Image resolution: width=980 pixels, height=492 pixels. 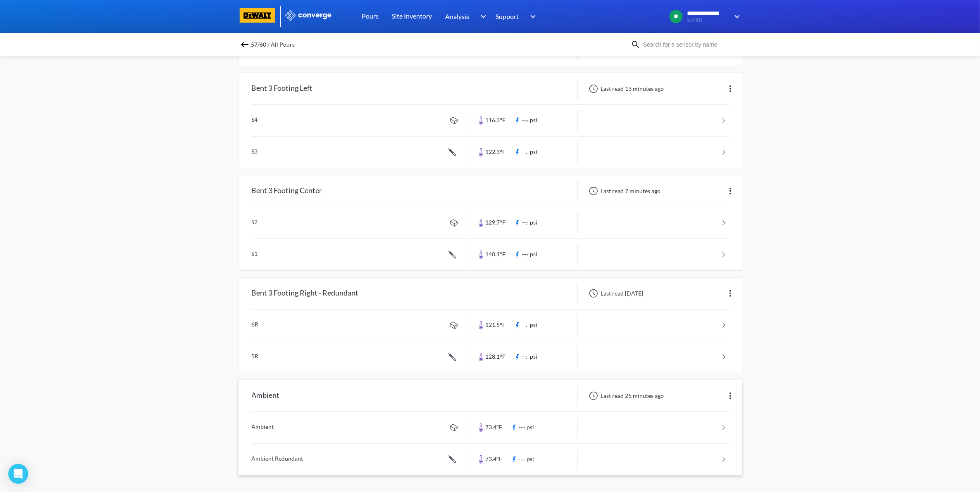 I want to click on div: Last read 13 minutes ago, so click(x=625, y=89).